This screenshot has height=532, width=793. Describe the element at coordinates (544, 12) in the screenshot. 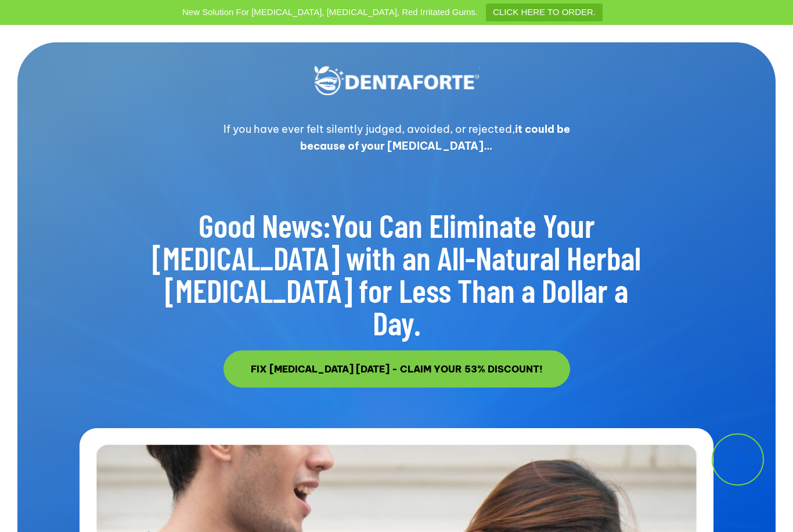

I see `a: CLICK HERE TO ORDER.` at that location.